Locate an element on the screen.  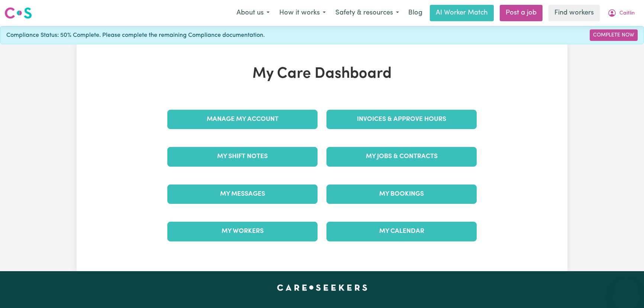
button: Safety & resources is located at coordinates (367, 13).